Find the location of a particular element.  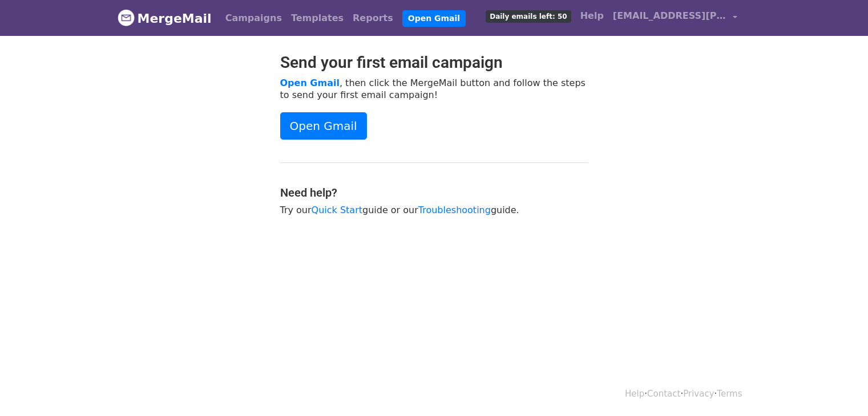

a: Templates is located at coordinates (317, 19).